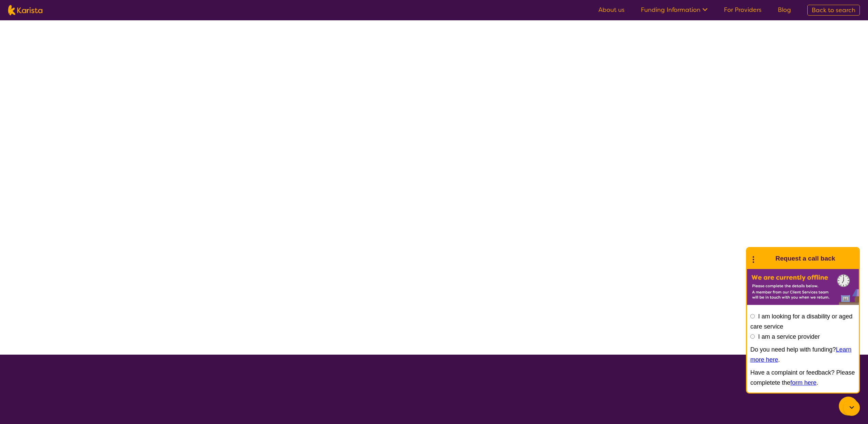 This screenshot has width=868, height=424. Describe the element at coordinates (802, 287) in the screenshot. I see `img: Karista offline chat form to request call back` at that location.